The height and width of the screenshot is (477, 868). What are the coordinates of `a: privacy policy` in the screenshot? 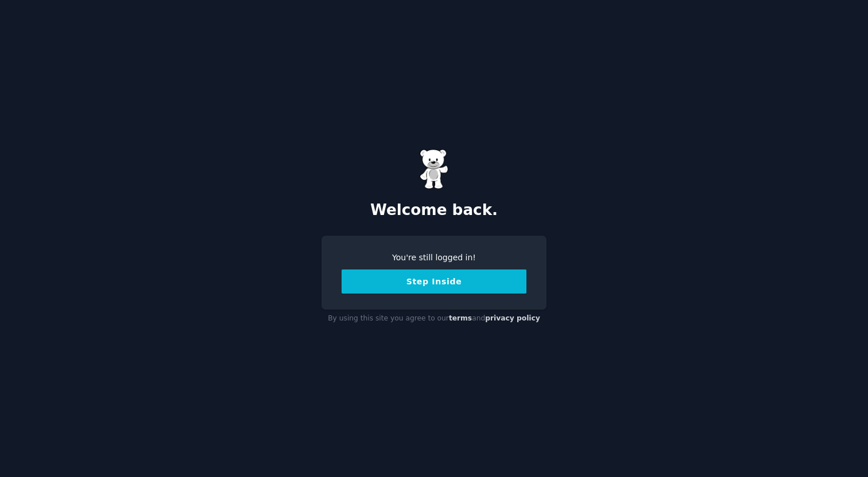 It's located at (513, 318).